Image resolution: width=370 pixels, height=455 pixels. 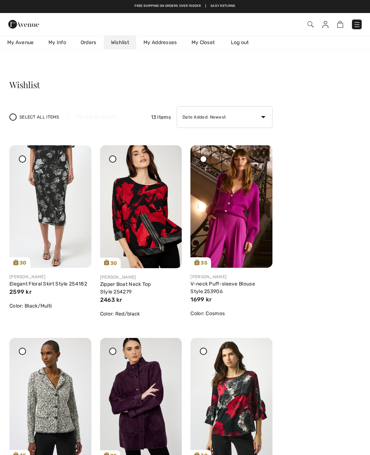 I want to click on img: My Info, so click(x=325, y=25).